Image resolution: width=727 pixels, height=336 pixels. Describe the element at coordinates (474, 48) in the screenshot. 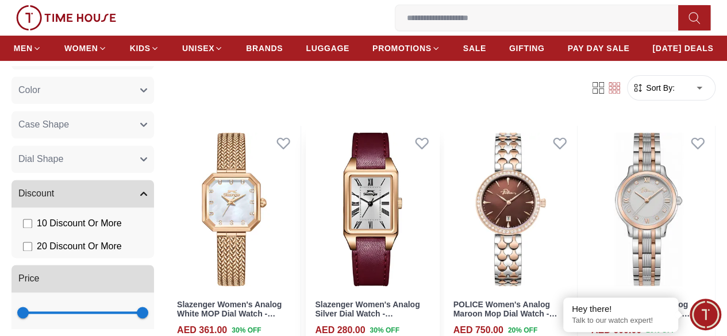

I see `span: SALE` at that location.